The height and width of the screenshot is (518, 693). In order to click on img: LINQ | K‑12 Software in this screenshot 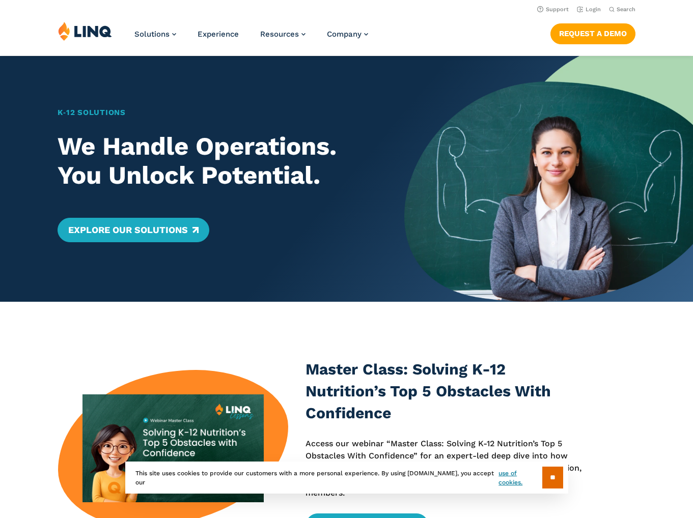, I will do `click(85, 31)`.